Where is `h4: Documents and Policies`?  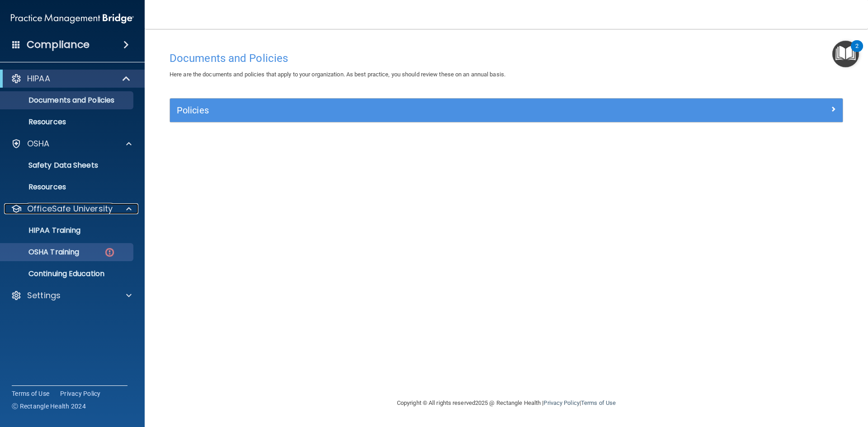
h4: Documents and Policies is located at coordinates (507, 58).